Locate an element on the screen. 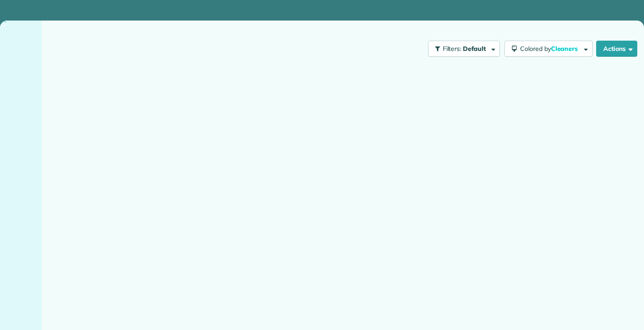 The width and height of the screenshot is (644, 330). button: Colored byCleaners is located at coordinates (548, 49).